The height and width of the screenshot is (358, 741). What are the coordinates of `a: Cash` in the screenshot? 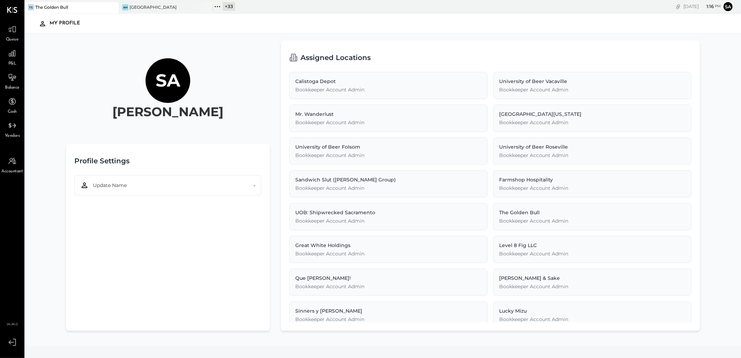 It's located at (12, 105).